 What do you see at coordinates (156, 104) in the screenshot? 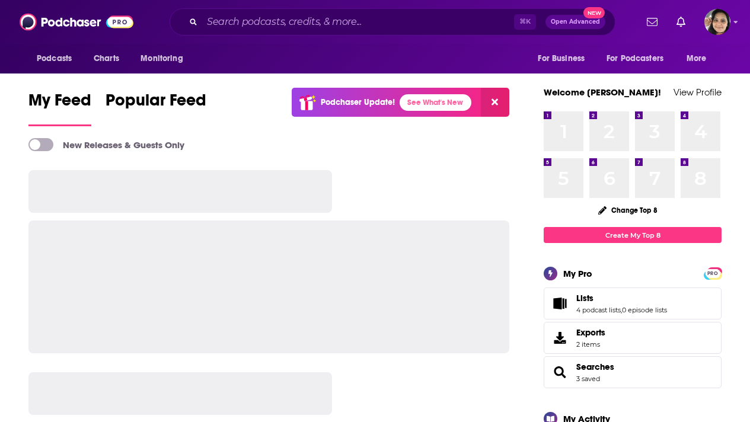
I see `span: Popular Feed` at bounding box center [156, 104].